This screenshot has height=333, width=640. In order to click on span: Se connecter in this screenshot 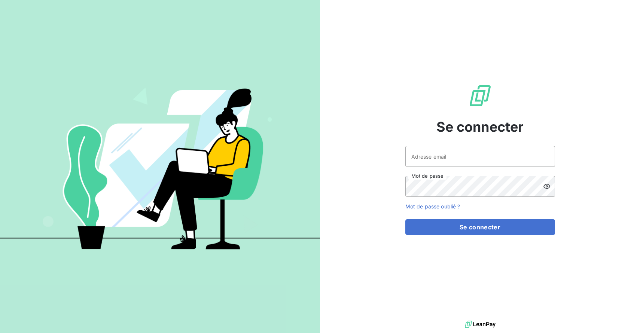, I will do `click(480, 127)`.